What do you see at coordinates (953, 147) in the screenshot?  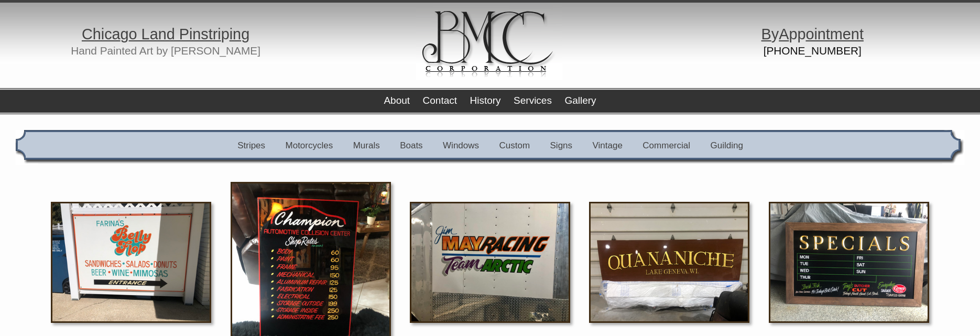 I see `img: gal_nav_right.gif` at bounding box center [953, 147].